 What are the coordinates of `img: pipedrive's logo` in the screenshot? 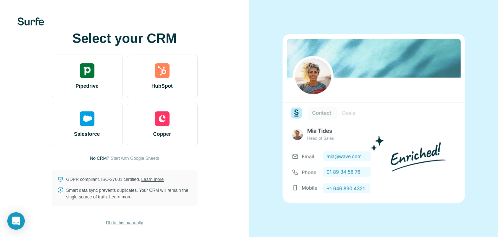 It's located at (87, 71).